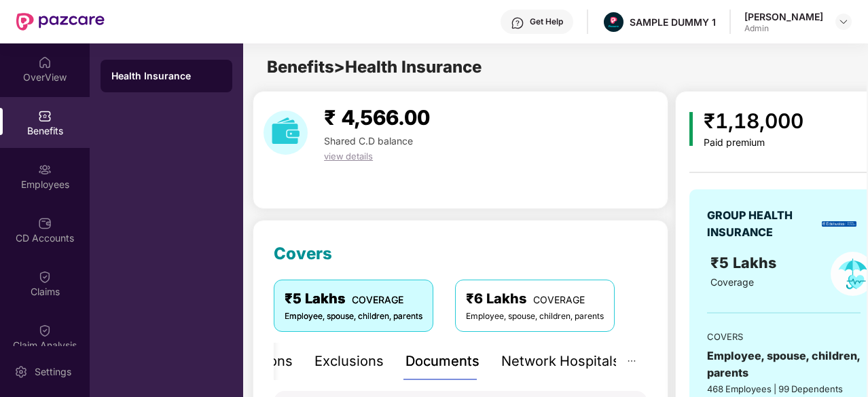  I want to click on span: Shared C.D balance, so click(368, 140).